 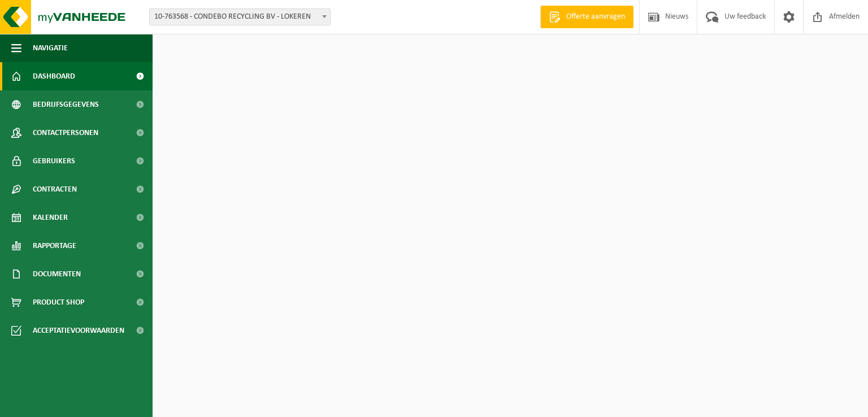 I want to click on span: Product Shop, so click(x=58, y=302).